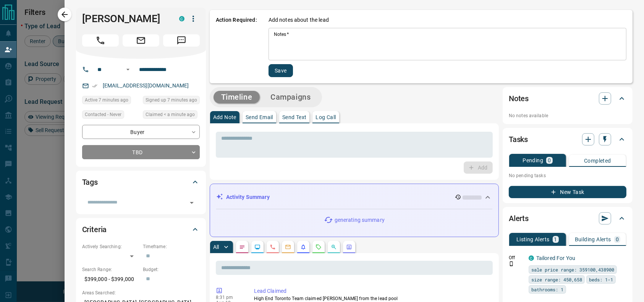 This screenshot has width=644, height=302. I want to click on p: Actively Searching:, so click(111, 247).